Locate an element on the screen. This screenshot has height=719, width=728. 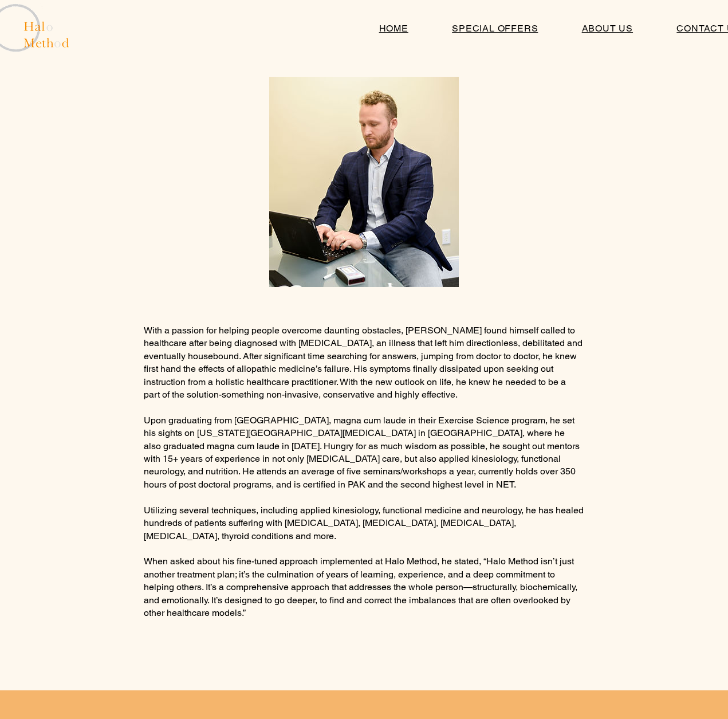
img: Dr Strickland after treating neuropathy, functional medicine, hormone health, chronic conditions ... is located at coordinates (364, 182).